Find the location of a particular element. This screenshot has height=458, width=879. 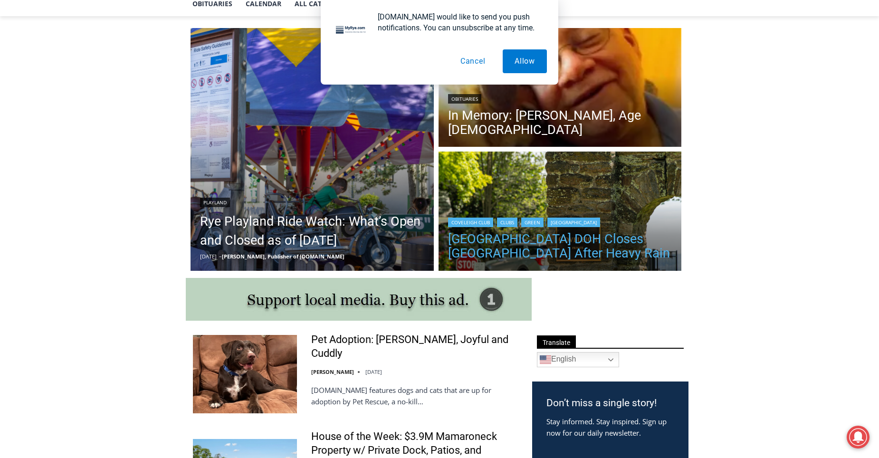

p: Stay informed. Stay inspired. Sign up now for our daily newsletter. is located at coordinates (610, 427).